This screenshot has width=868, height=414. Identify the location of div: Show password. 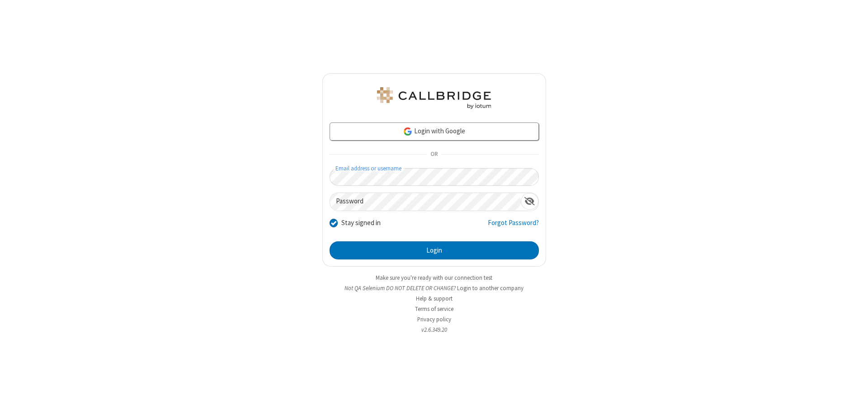
(529, 201).